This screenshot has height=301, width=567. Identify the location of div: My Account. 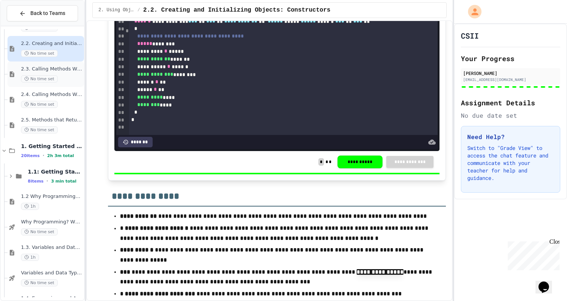
(472, 12).